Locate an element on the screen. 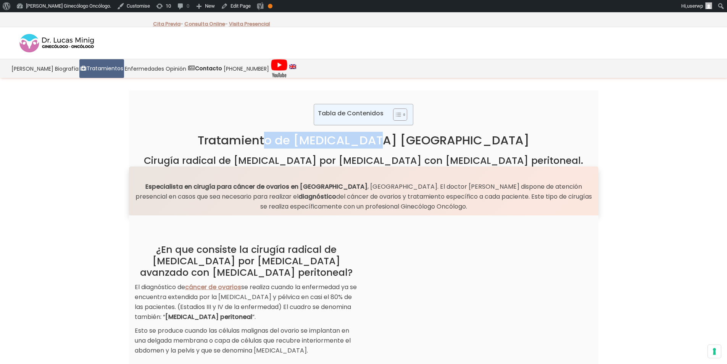  span: Biografía is located at coordinates (67, 68).